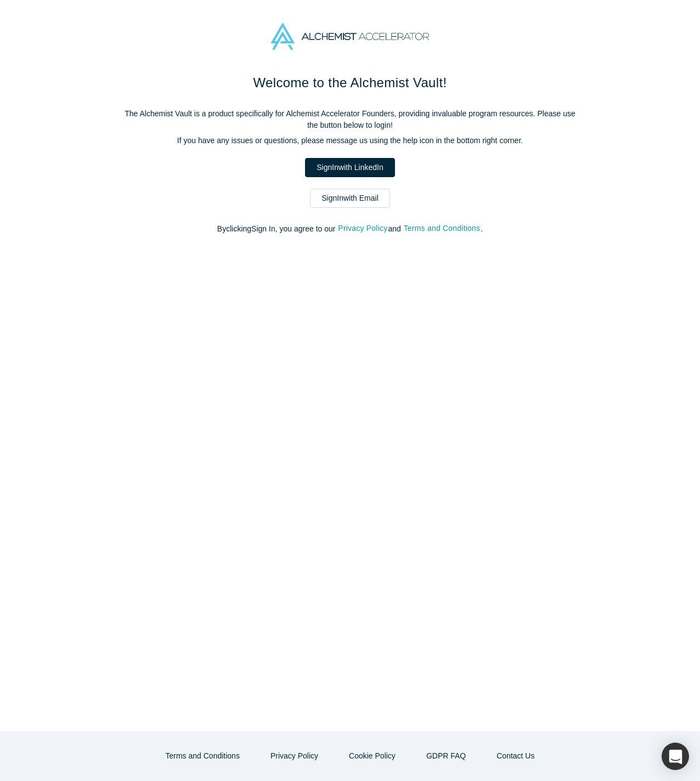  I want to click on button: Contact Us, so click(515, 755).